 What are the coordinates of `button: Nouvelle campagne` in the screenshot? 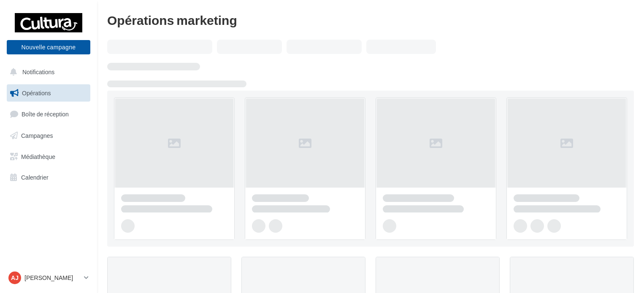 It's located at (49, 47).